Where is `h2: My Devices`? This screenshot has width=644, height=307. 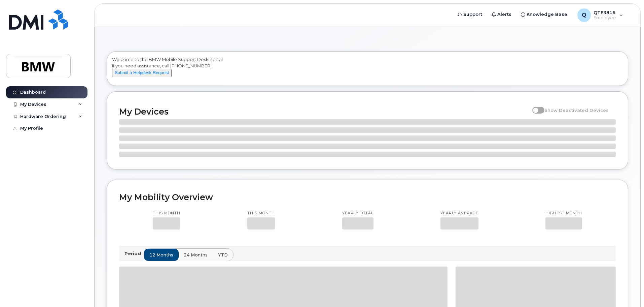
h2: My Devices is located at coordinates (324, 111).